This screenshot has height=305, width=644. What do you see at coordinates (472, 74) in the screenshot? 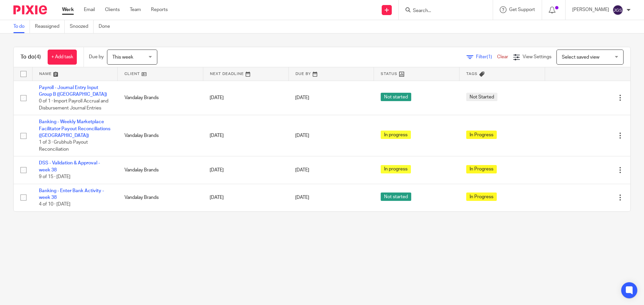
I see `span: Tags` at bounding box center [472, 74].